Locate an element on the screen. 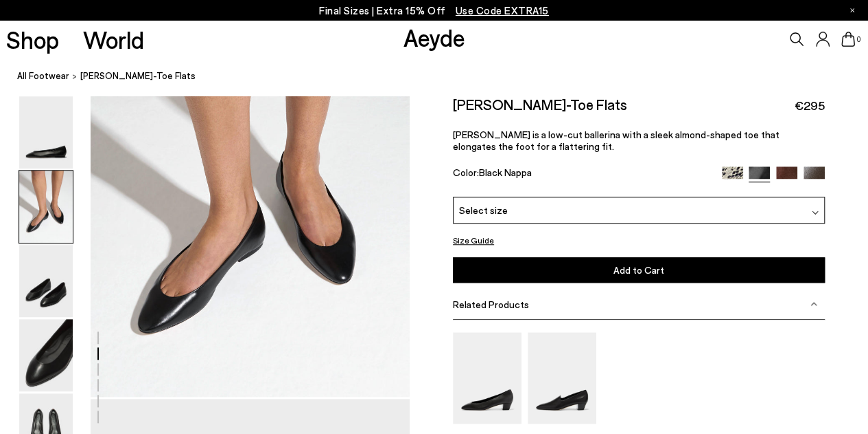  span: Navigate to /collections/ss25-final-sizes is located at coordinates (503, 11).